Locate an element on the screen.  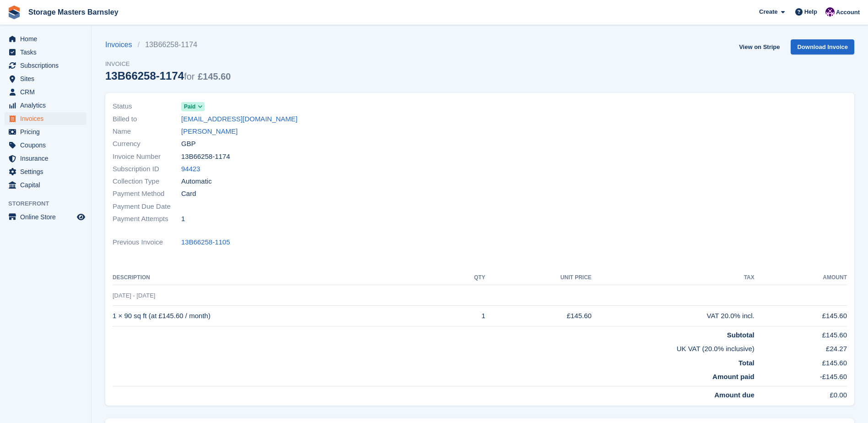
td: 1 is located at coordinates (466, 316).